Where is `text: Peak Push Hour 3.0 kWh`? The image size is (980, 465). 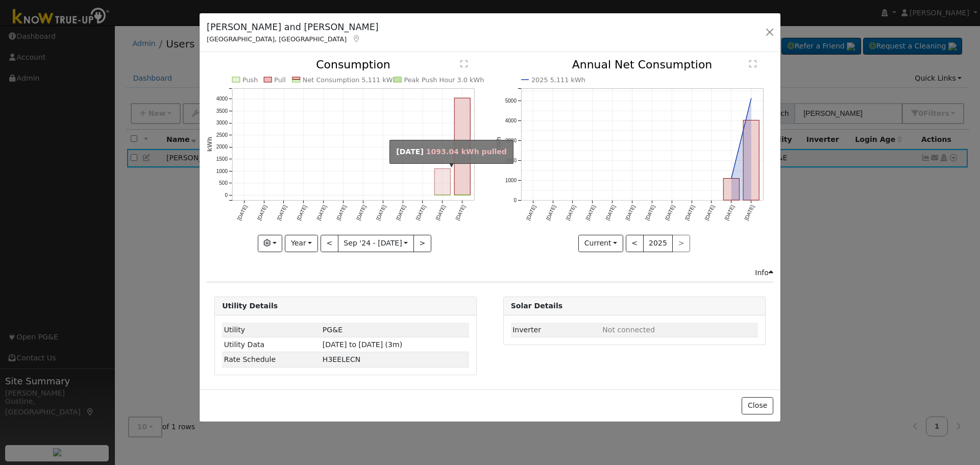
text: Peak Push Hour 3.0 kWh is located at coordinates (444, 80).